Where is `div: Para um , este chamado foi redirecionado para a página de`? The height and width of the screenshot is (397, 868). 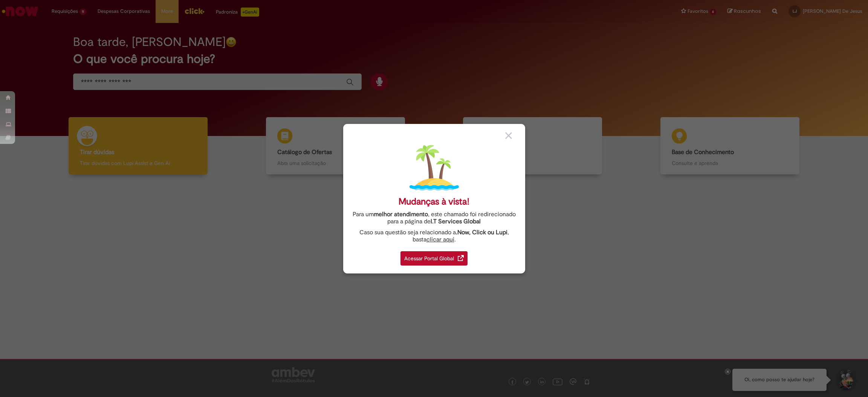 div: Para um , este chamado foi redirecionado para a página de is located at coordinates (434, 219).